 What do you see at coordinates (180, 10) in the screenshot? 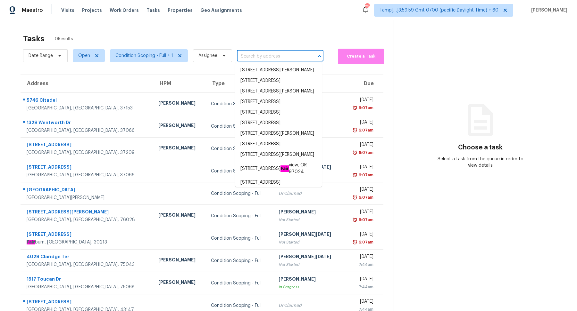
I see `span: Properties` at bounding box center [180, 10].